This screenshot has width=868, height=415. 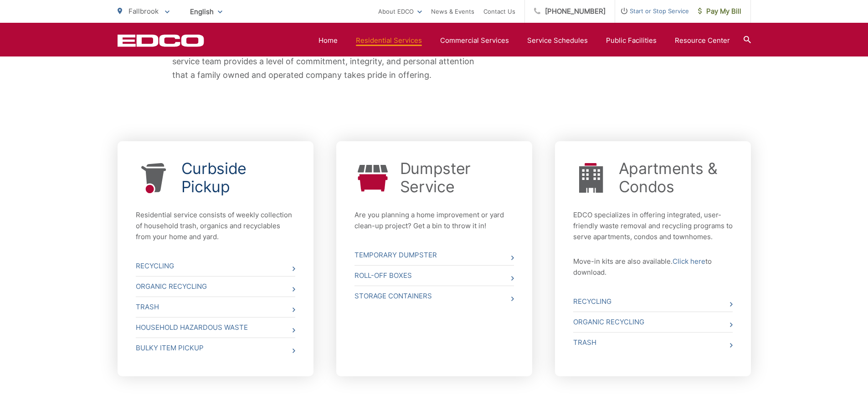 What do you see at coordinates (631, 40) in the screenshot?
I see `a: Public Facilities` at bounding box center [631, 40].